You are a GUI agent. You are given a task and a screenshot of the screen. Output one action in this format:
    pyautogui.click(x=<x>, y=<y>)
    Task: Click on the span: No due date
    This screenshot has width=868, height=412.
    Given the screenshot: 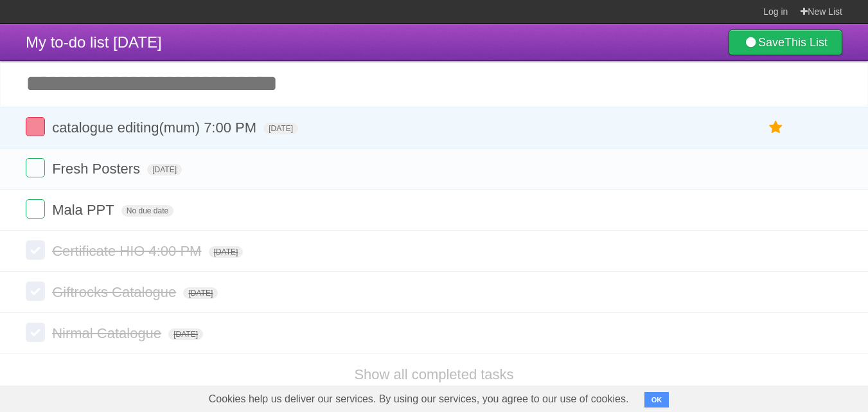 What is the action you would take?
    pyautogui.click(x=147, y=211)
    